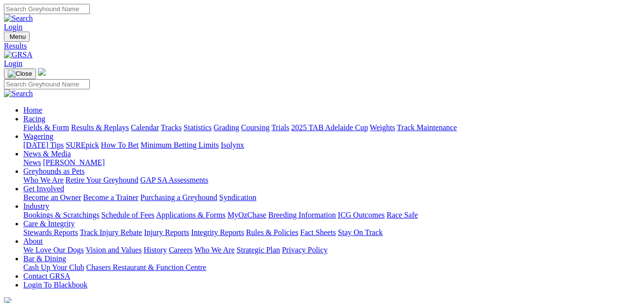 The height and width of the screenshot is (303, 644). Describe the element at coordinates (49, 224) in the screenshot. I see `a: Care & Integrity` at that location.